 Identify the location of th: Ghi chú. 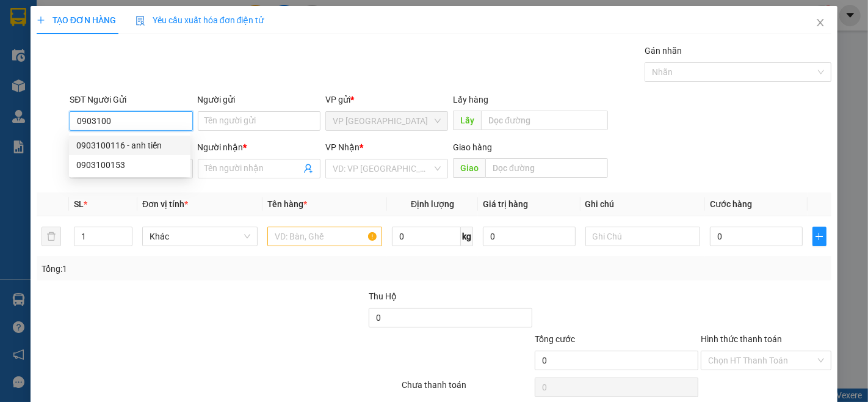
(643, 204).